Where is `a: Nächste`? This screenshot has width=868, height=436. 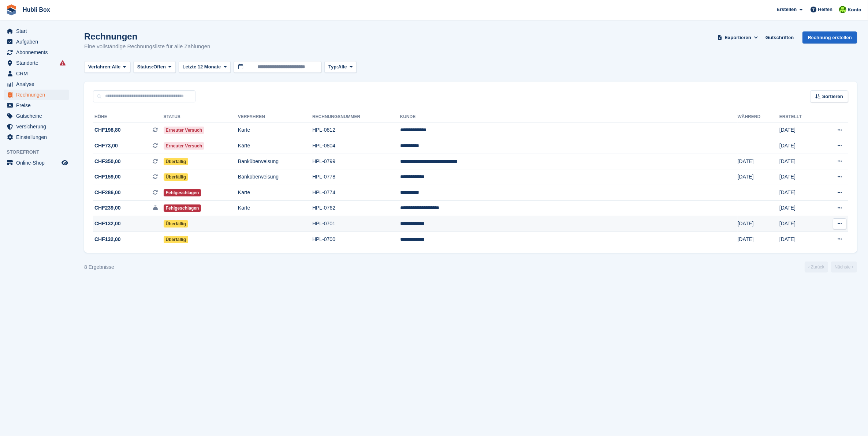 a: Nächste is located at coordinates (844, 267).